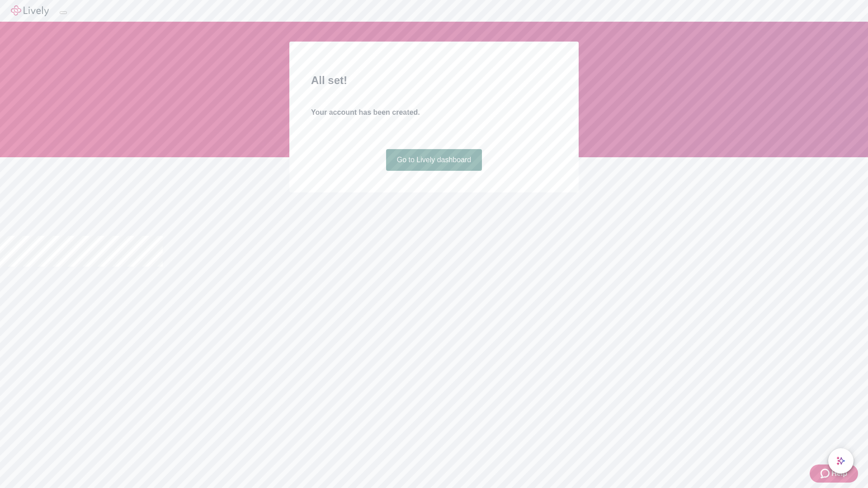 The height and width of the screenshot is (488, 868). Describe the element at coordinates (434, 81) in the screenshot. I see `h2: All set!` at that location.